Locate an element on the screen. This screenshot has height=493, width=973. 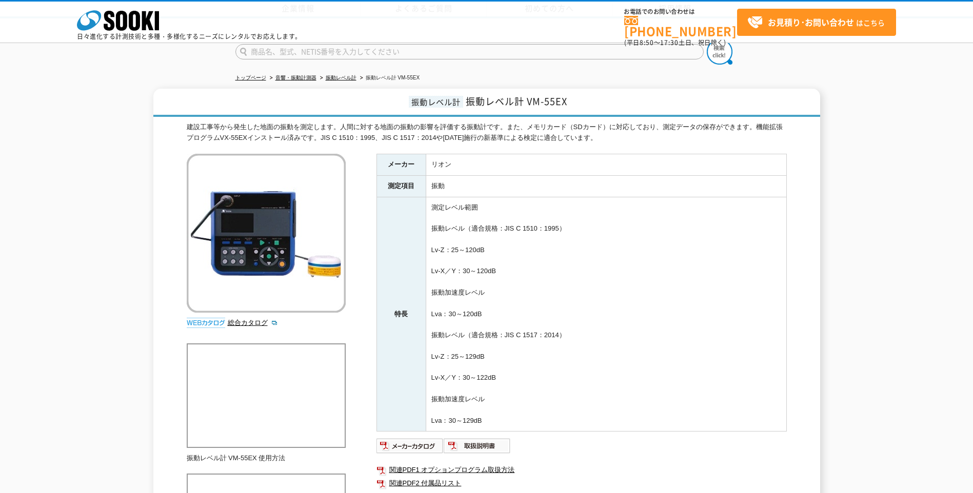
span: 8:50 is located at coordinates (646, 43).